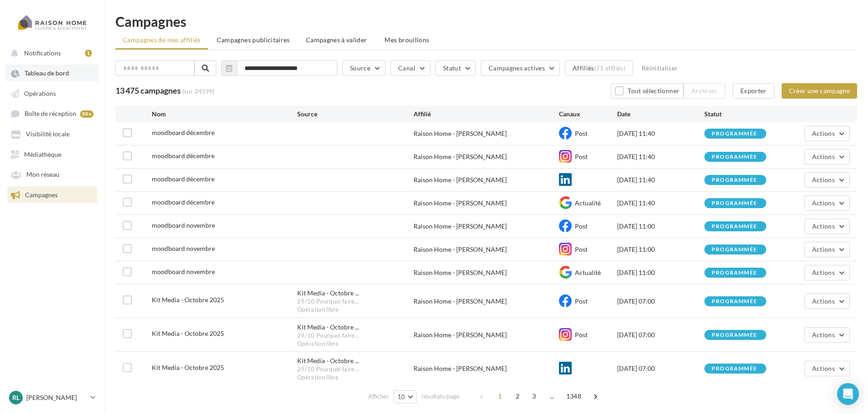 The height and width of the screenshot is (414, 868). What do you see at coordinates (609, 68) in the screenshot?
I see `div: (71 affiliés)` at bounding box center [609, 68].